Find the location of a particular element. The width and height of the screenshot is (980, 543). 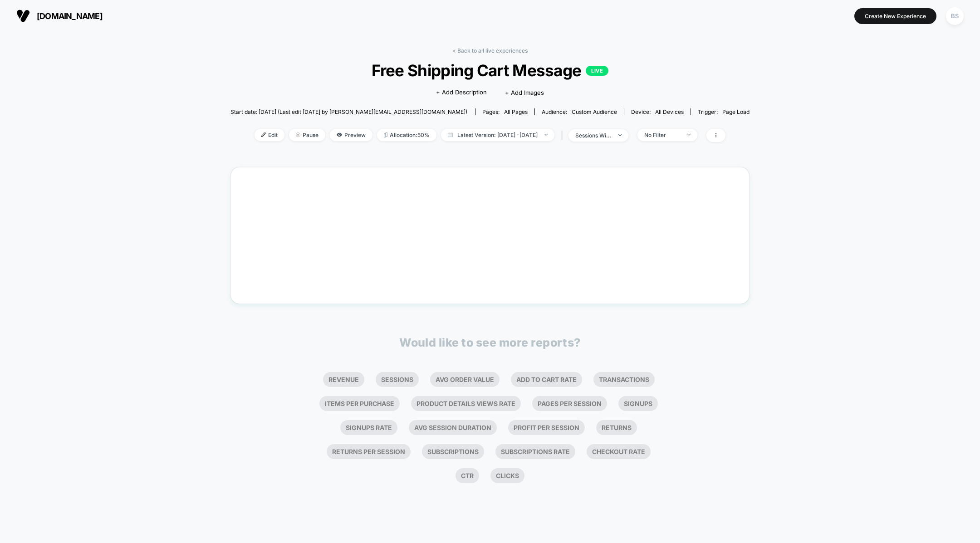

p: LIVE is located at coordinates (597, 71).